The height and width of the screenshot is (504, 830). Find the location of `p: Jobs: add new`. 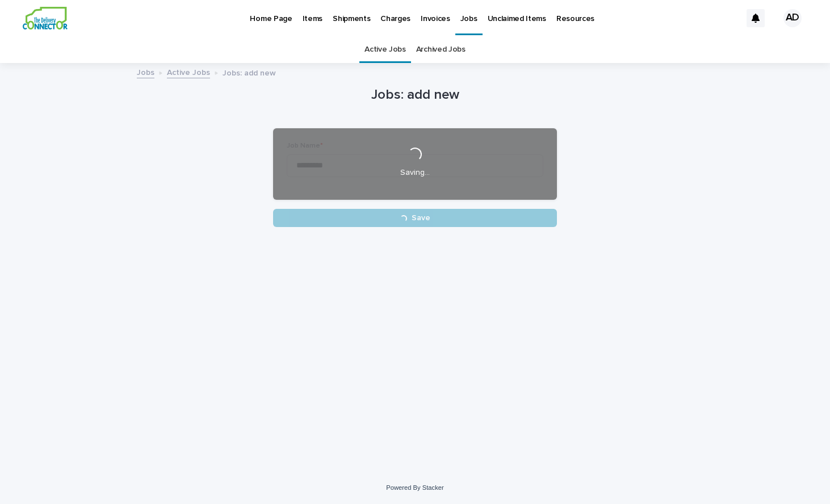

p: Jobs: add new is located at coordinates (249, 72).